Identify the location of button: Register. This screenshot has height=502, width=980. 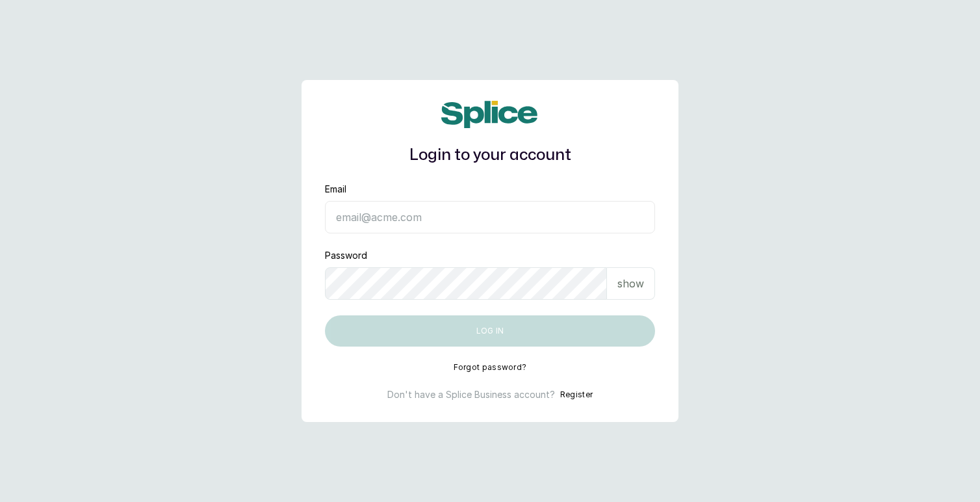
(576, 395).